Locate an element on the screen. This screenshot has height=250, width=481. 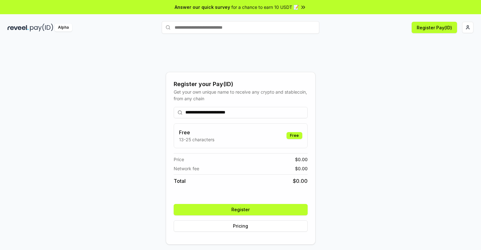
div: Register your Pay(ID) is located at coordinates (240, 84).